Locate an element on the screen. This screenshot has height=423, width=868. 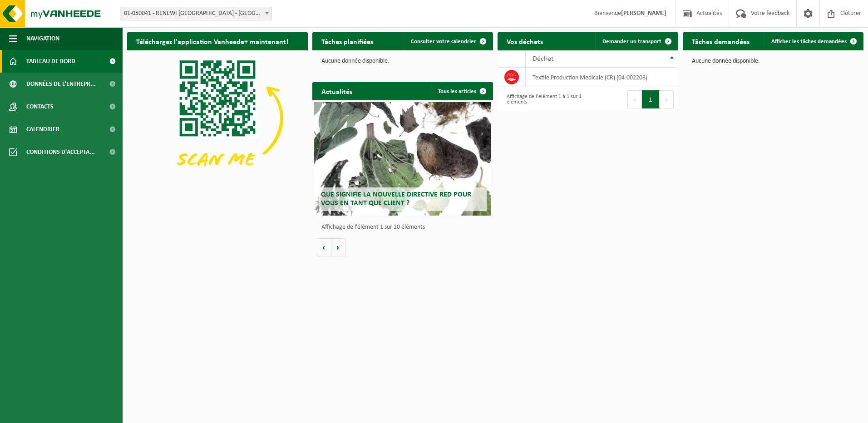
div: Affichage de l'élément 1 à 1 sur 1 éléments is located at coordinates (542, 100).